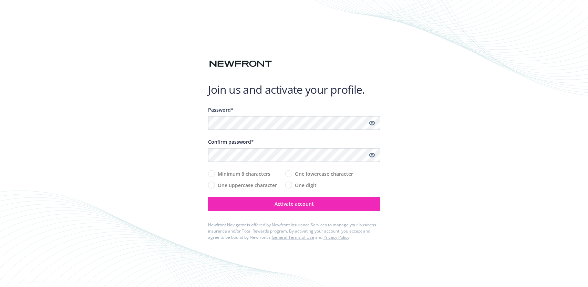  What do you see at coordinates (294, 123) in the screenshot?
I see `input: Enter a unique password...` at bounding box center [294, 123].